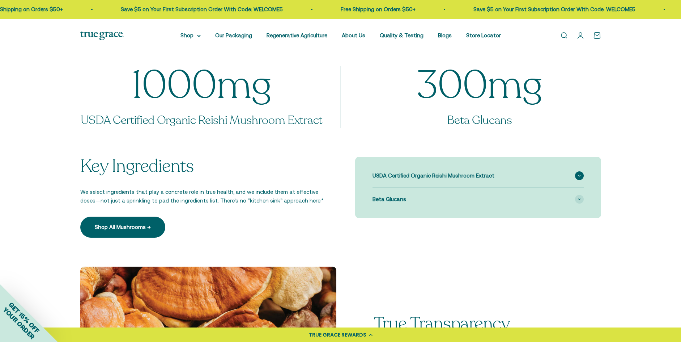 Image resolution: width=681 pixels, height=342 pixels. What do you see at coordinates (123, 227) in the screenshot?
I see `a: Shop All Mushrooms →` at bounding box center [123, 227].